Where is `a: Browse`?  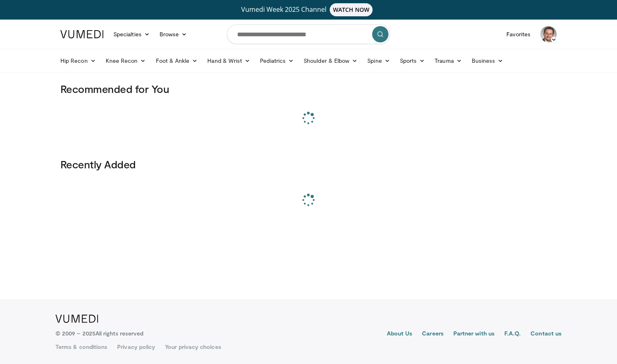
a: Browse is located at coordinates (173, 34).